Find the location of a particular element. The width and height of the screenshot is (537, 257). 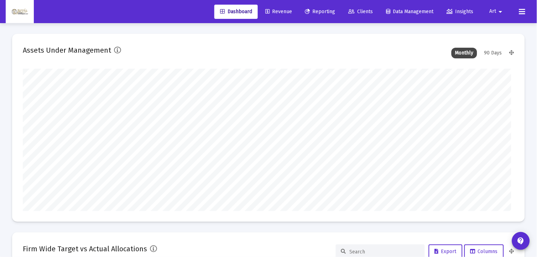

span: Data Management is located at coordinates (410, 11).